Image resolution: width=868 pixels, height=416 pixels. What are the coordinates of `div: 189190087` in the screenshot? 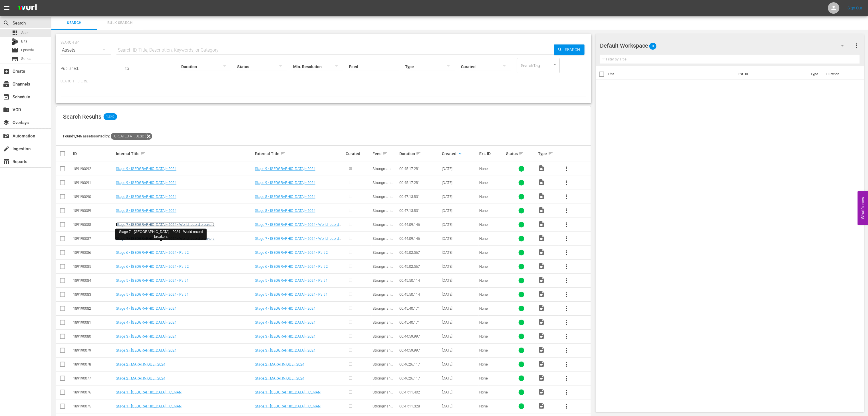 It's located at (93, 238).